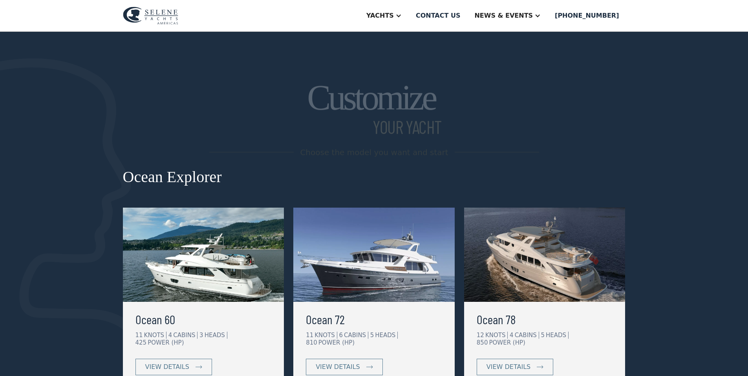 The height and width of the screenshot is (376, 748). What do you see at coordinates (380, 16) in the screenshot?
I see `div: Yachts` at bounding box center [380, 16].